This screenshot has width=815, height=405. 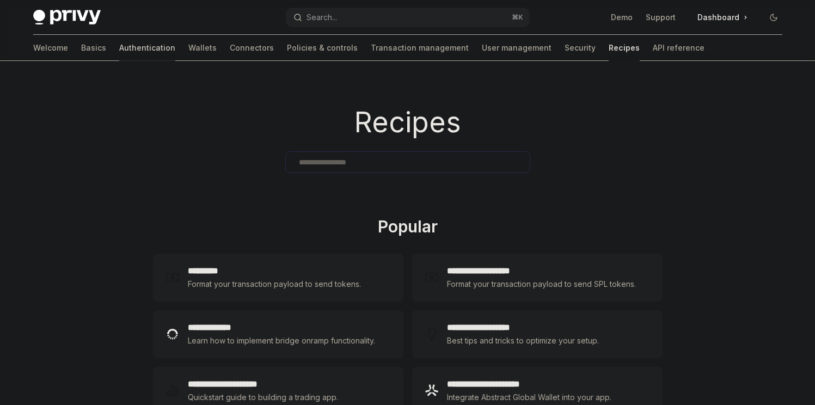 I want to click on a: API reference, so click(x=679, y=48).